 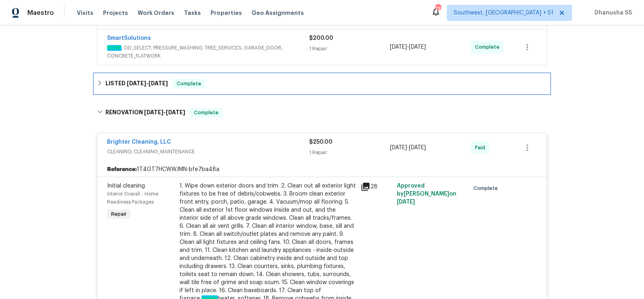 I want to click on span: Tasks, so click(x=192, y=13).